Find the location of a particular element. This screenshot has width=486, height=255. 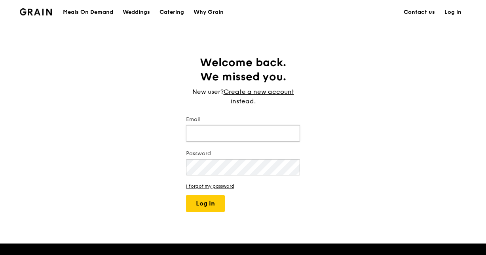

span: instead. is located at coordinates (243, 101).